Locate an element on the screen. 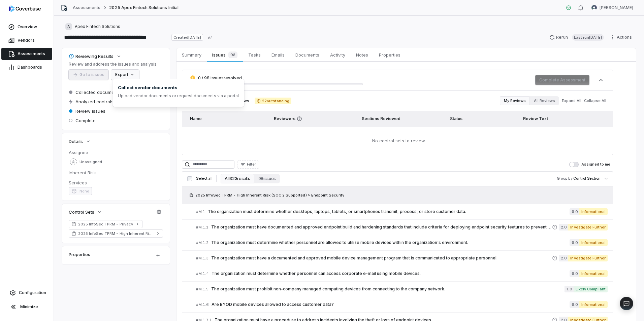  span: 98 is located at coordinates (233, 55).